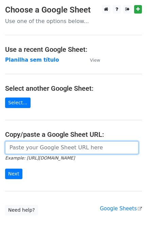 This screenshot has width=147, height=234. I want to click on strong: Planilha sem título, so click(32, 60).